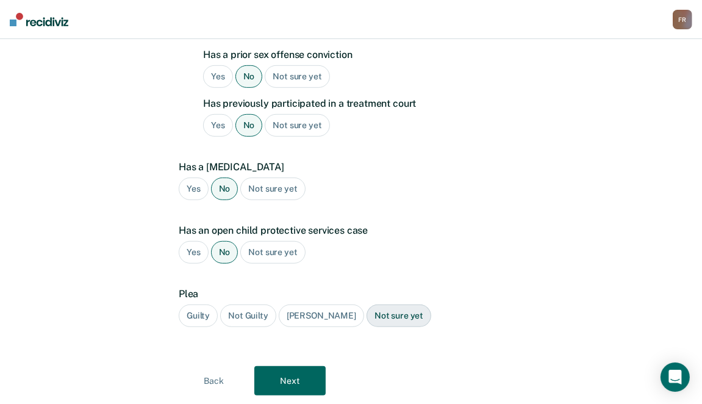 The height and width of the screenshot is (404, 702). What do you see at coordinates (213, 381) in the screenshot?
I see `button: Back` at bounding box center [213, 381].